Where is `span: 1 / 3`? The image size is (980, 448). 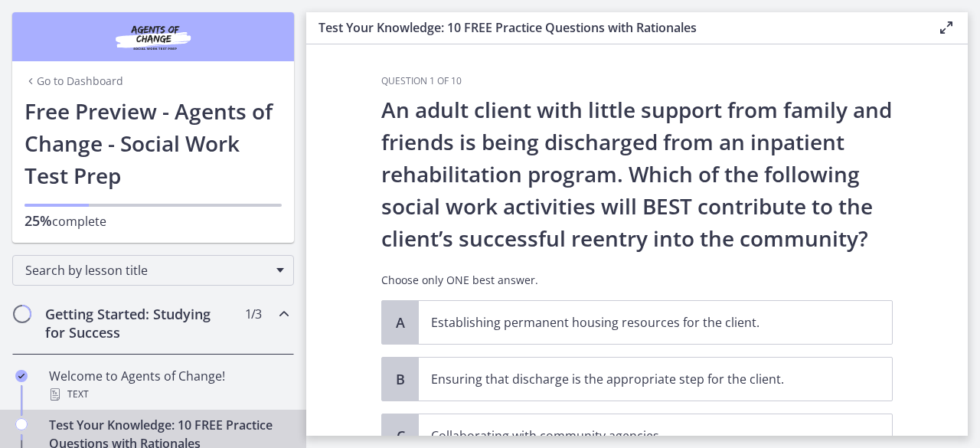 span: 1 / 3 is located at coordinates (253, 314).